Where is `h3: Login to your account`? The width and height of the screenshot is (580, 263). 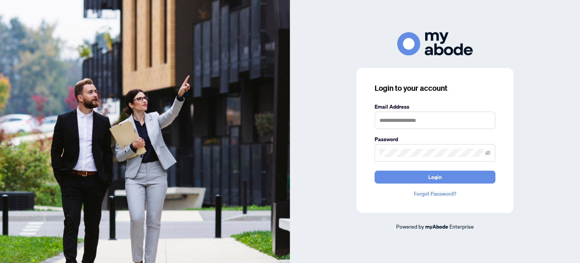
h3: Login to your account is located at coordinates (435, 88).